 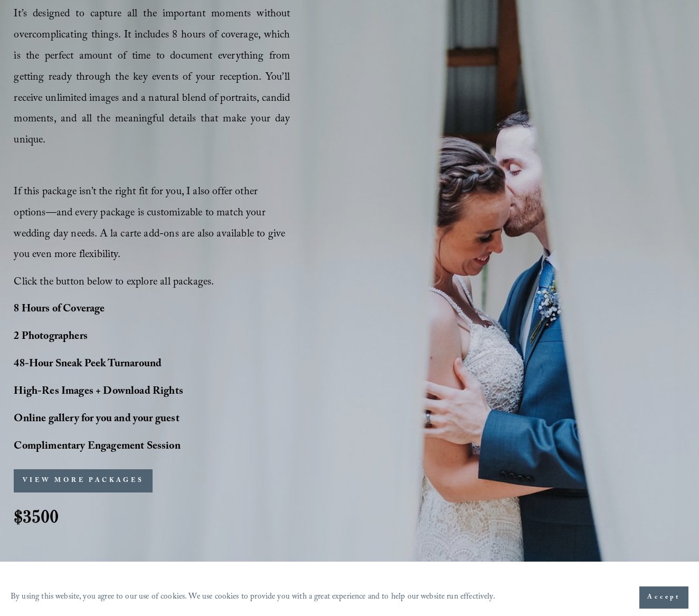 What do you see at coordinates (88, 365) in the screenshot?
I see `strong: 48-Hour Sneak Peek Turnaround` at bounding box center [88, 365].